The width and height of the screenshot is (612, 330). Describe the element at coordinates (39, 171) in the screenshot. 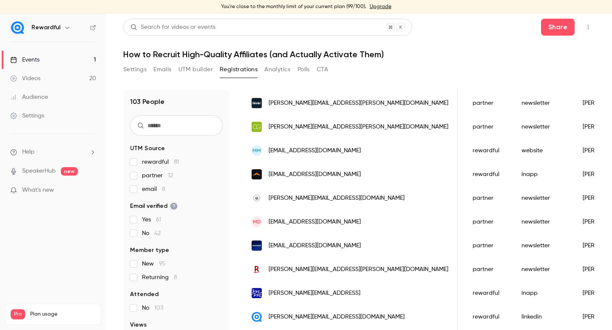

I see `a: SpeakerHub` at that location.